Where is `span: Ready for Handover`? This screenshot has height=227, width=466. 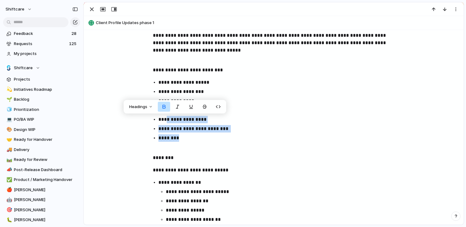
span: Ready for Handover is located at coordinates (46, 139).